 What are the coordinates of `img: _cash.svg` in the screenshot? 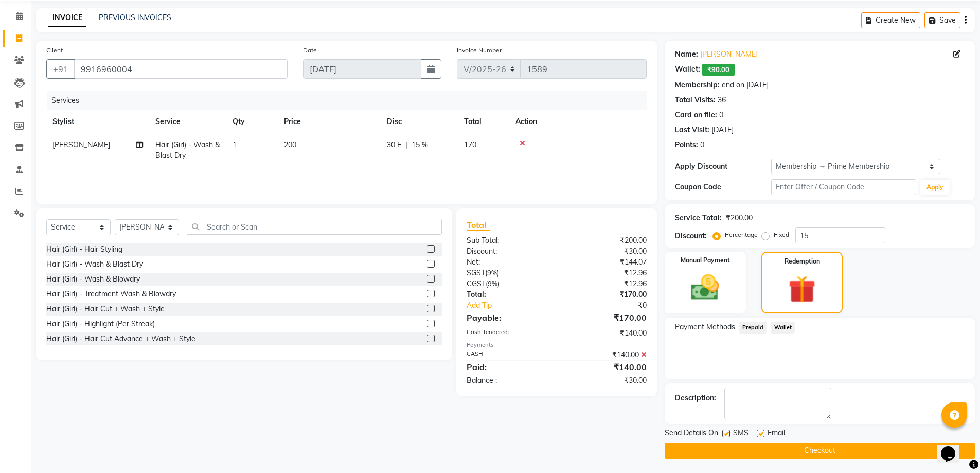 It's located at (705, 287).